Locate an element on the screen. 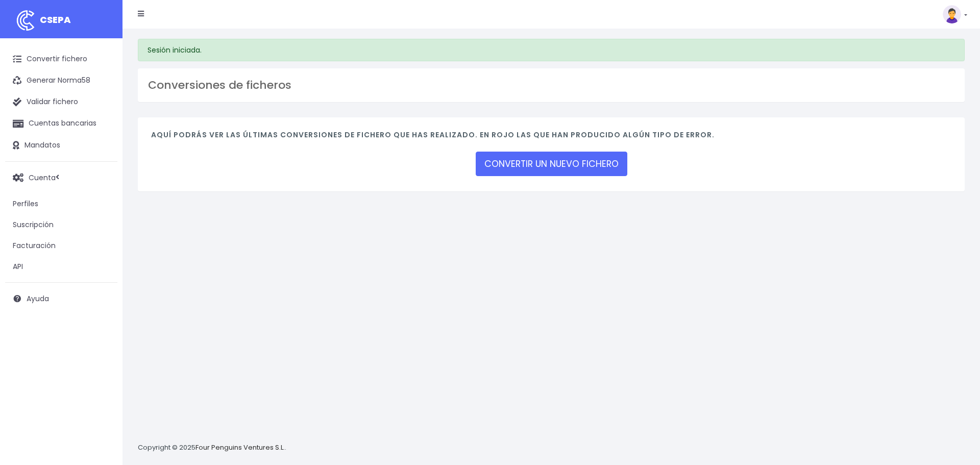  a: Four Penguins Ventures S.L. is located at coordinates (240, 447).